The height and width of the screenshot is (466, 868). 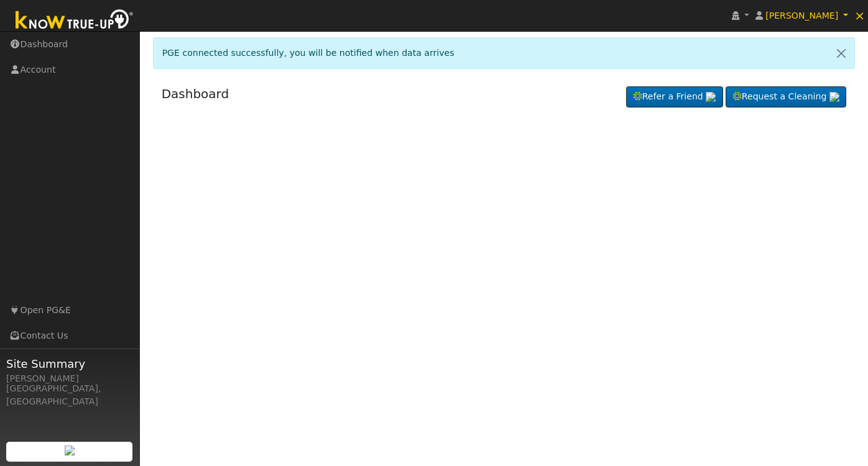 I want to click on a: Close, so click(x=841, y=53).